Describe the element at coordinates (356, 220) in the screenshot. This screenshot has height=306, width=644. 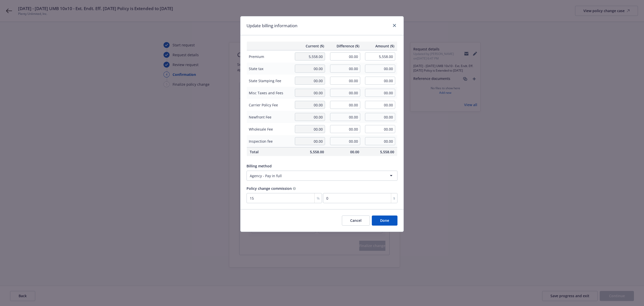
I see `button: Cancel` at that location.